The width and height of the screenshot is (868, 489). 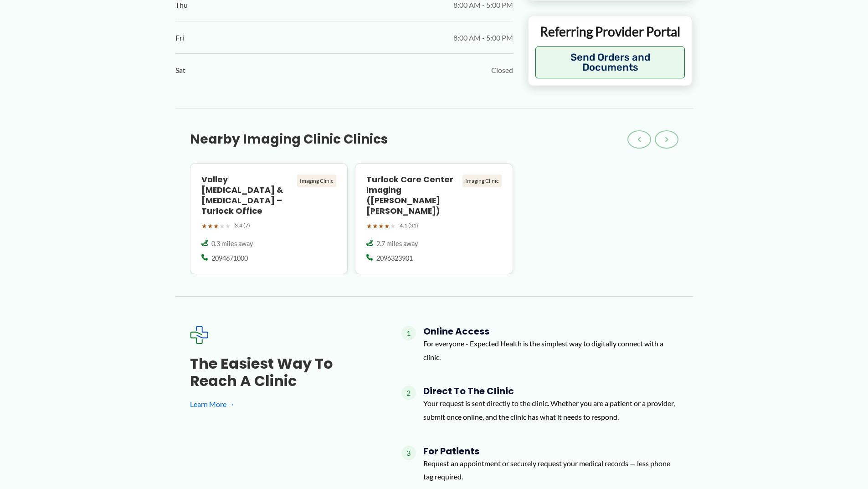 What do you see at coordinates (610, 63) in the screenshot?
I see `button: Send Orders and Documents` at bounding box center [610, 63].